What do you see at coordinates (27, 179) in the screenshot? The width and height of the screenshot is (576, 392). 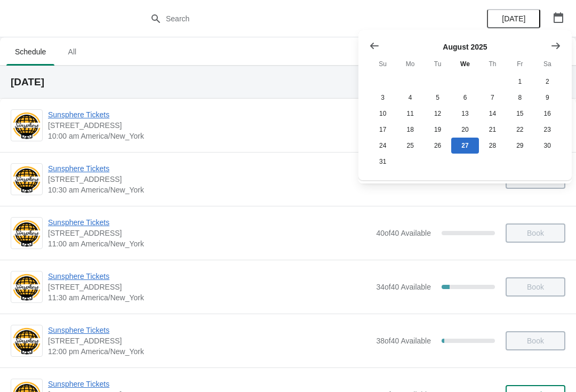 I see `img: Sunsphere Tickets | 810 Clinch Avenue, Knoxville, TN, USA | 10:30 am America/New_York` at bounding box center [27, 179].